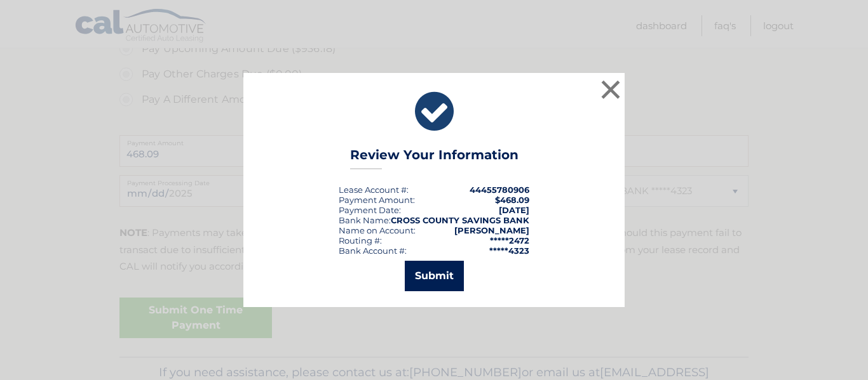 The image size is (868, 380). Describe the element at coordinates (372, 251) in the screenshot. I see `div: Bank Account #:` at that location.